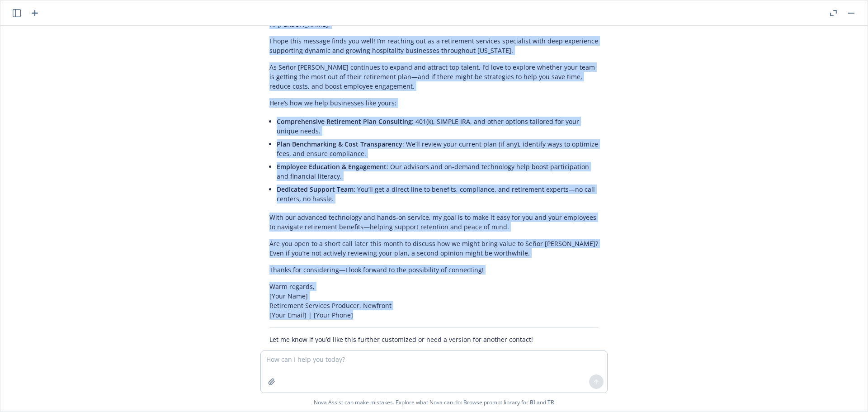 The height and width of the screenshot is (412, 868). I want to click on p: Let me know if you’d like this further customized or need a version for another contact!, so click(434, 339).